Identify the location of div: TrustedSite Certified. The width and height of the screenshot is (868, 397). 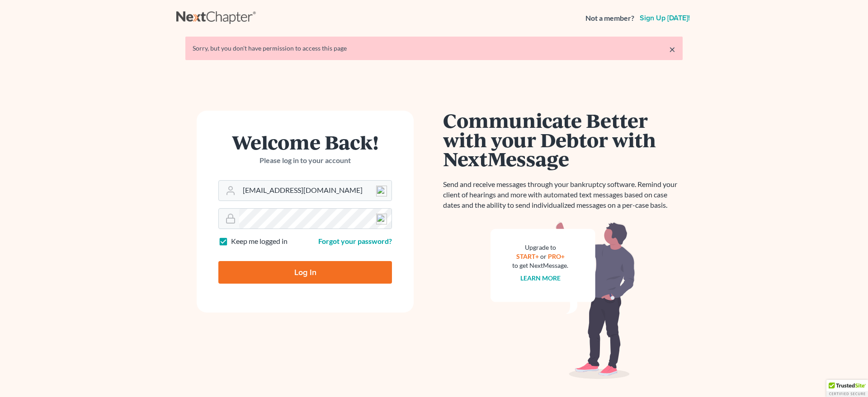
(847, 388).